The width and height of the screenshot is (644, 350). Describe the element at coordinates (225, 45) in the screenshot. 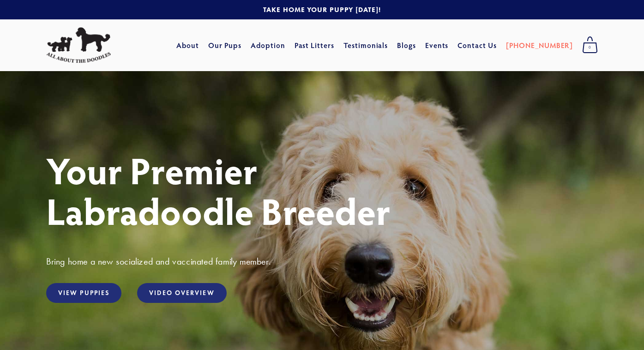

I see `a: Our Pups` at that location.